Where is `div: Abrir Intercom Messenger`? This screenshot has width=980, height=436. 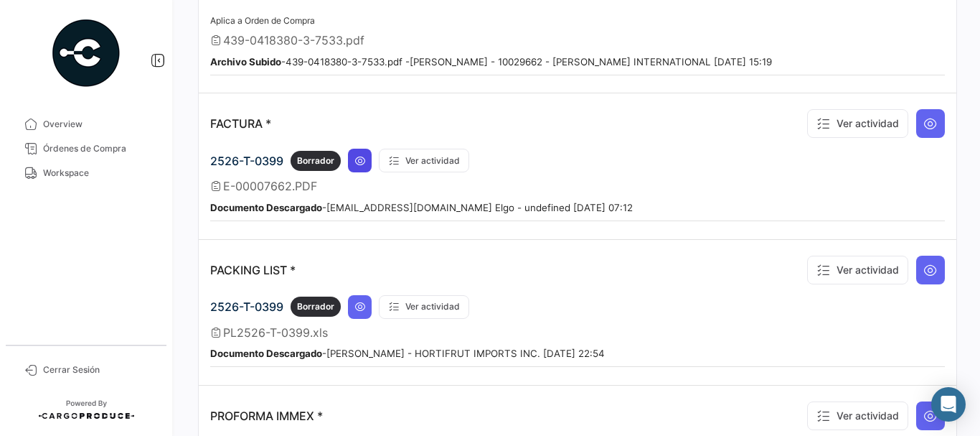 div: Abrir Intercom Messenger is located at coordinates (948, 404).